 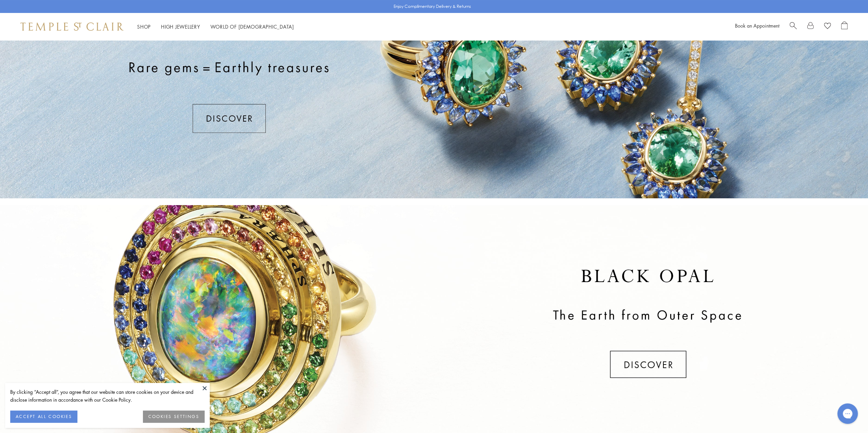 I want to click on a: Book an Appointment, so click(x=757, y=25).